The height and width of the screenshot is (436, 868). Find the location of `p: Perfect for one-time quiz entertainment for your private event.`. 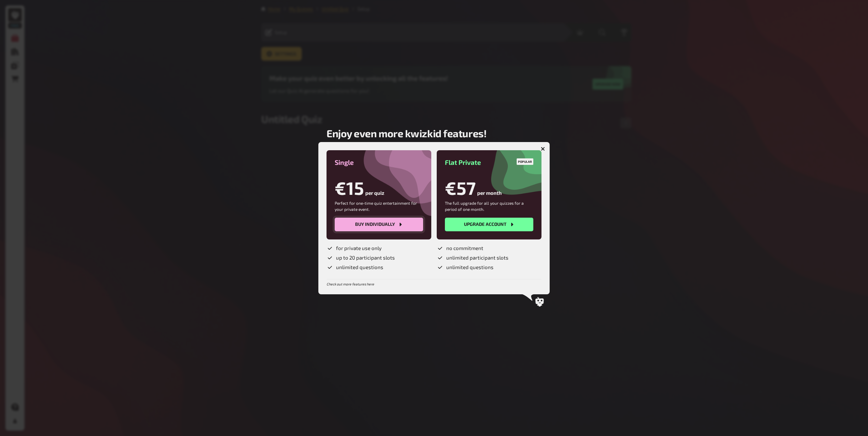

p: Perfect for one-time quiz entertainment for your private event. is located at coordinates (379, 206).